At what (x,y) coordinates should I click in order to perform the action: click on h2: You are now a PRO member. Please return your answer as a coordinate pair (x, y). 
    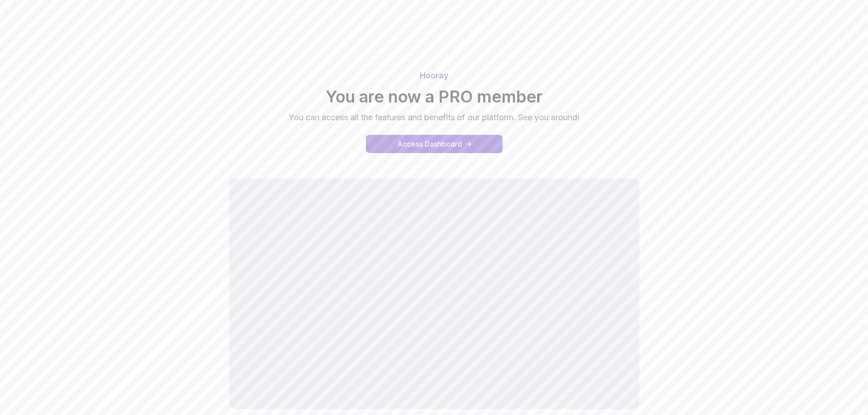
    Looking at the image, I should click on (434, 97).